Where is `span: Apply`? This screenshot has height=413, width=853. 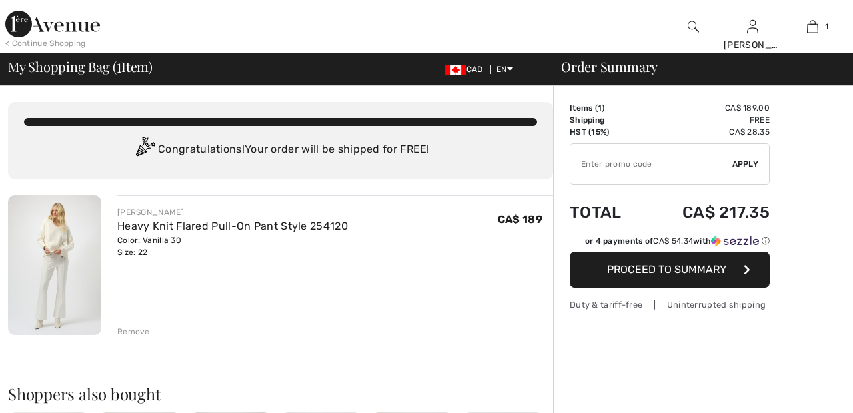 span: Apply is located at coordinates (746, 164).